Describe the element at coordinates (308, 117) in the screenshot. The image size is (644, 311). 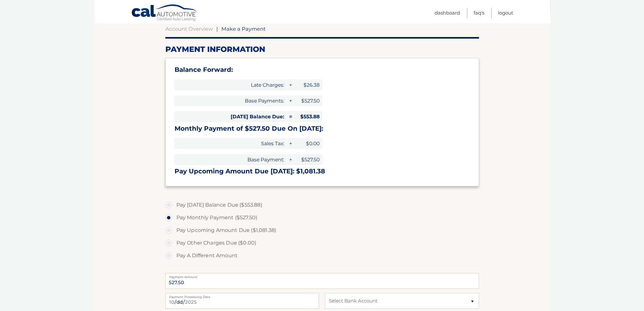
I see `span: $553.88` at that location.